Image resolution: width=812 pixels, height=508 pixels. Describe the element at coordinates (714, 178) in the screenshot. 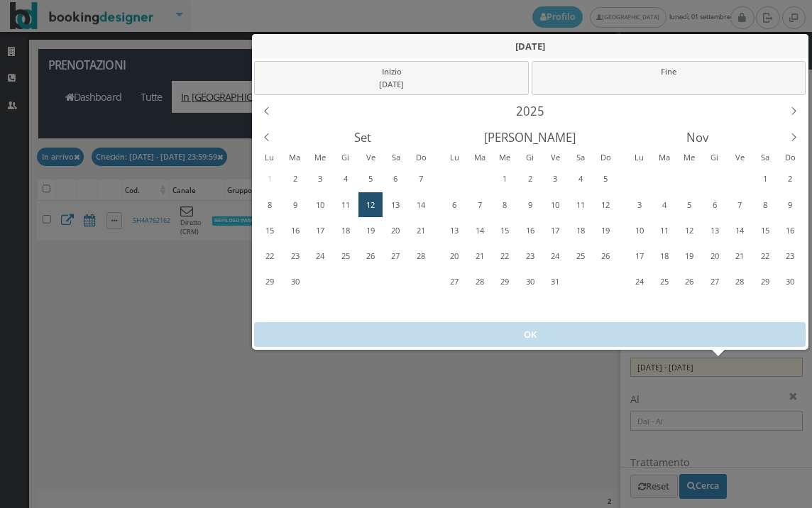

I see `div: Giovedì, Ottobre 30` at that location.